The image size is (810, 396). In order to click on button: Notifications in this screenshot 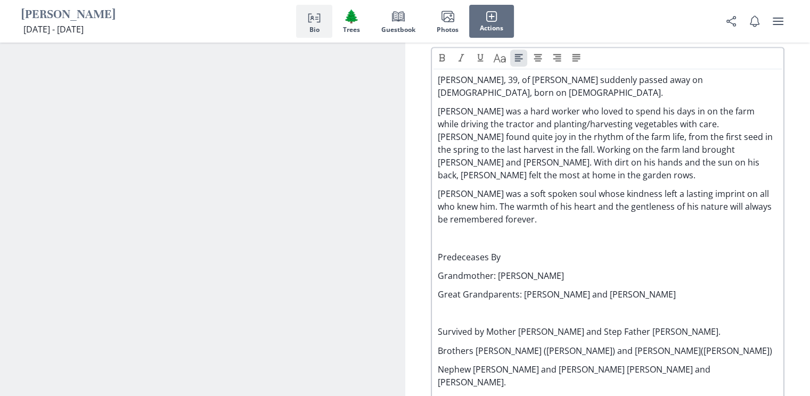, I will do `click(755, 21)`.